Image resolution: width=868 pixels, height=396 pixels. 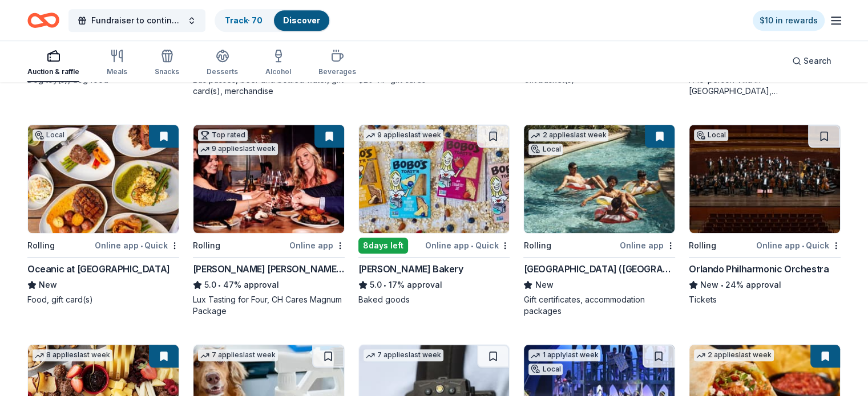 I want to click on div: Snacks, so click(x=166, y=72).